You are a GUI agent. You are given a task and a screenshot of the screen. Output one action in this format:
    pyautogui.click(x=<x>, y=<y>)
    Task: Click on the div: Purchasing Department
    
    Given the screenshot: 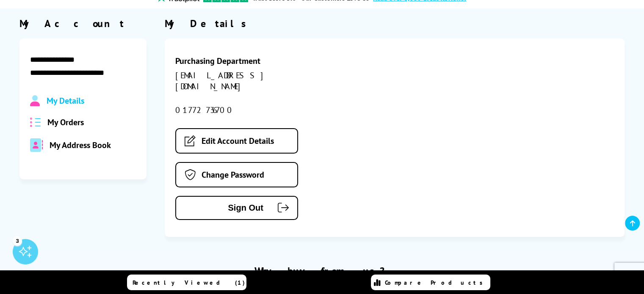 What is the action you would take?
    pyautogui.click(x=248, y=61)
    